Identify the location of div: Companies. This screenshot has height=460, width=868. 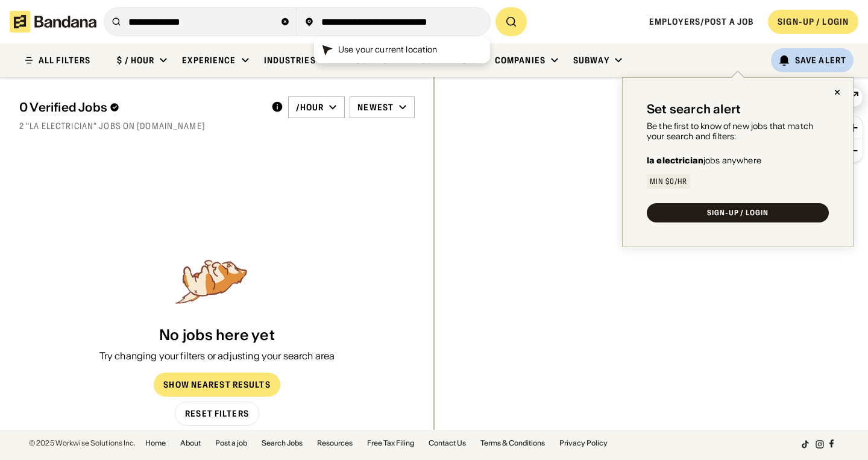
(520, 60).